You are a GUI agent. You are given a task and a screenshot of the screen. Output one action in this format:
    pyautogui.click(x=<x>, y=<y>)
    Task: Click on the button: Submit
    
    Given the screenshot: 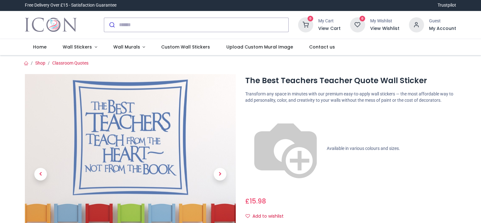 What is the action you would take?
    pyautogui.click(x=111, y=25)
    